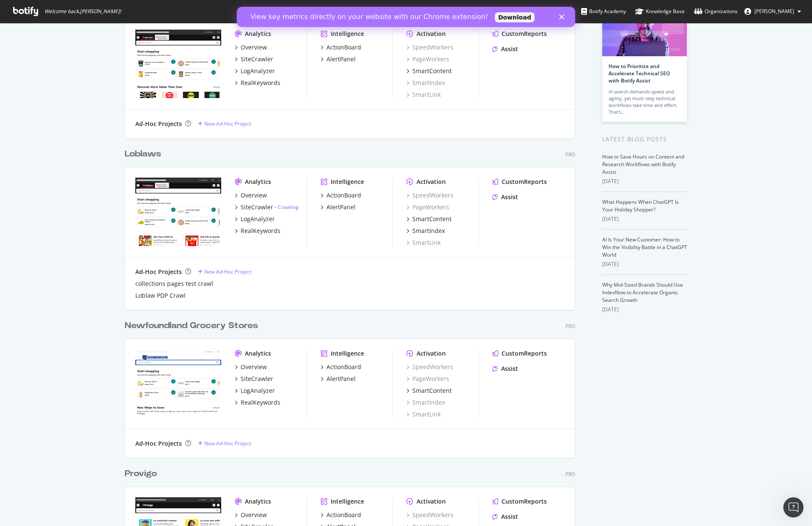 The image size is (812, 526). I want to click on a: PageWorkers, so click(427, 379).